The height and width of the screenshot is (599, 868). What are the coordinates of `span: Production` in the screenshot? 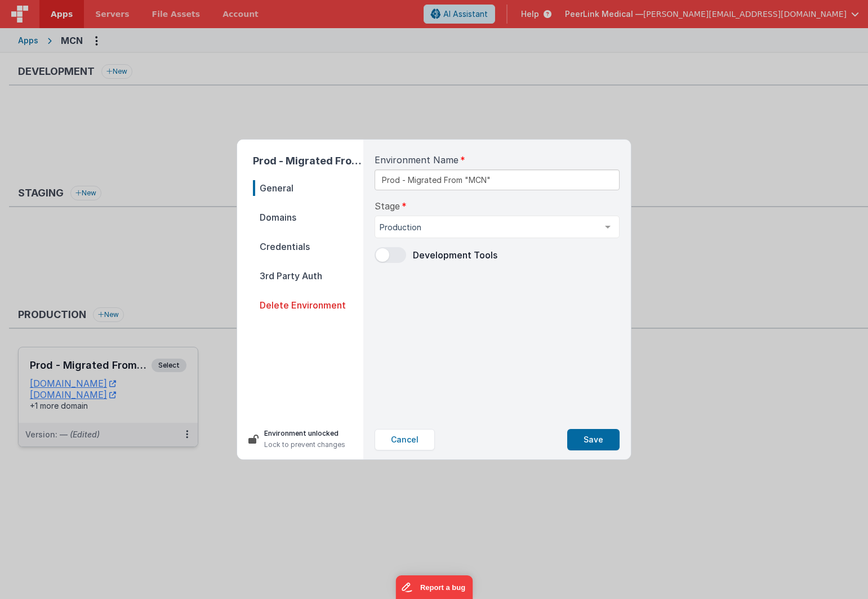 It's located at (488, 227).